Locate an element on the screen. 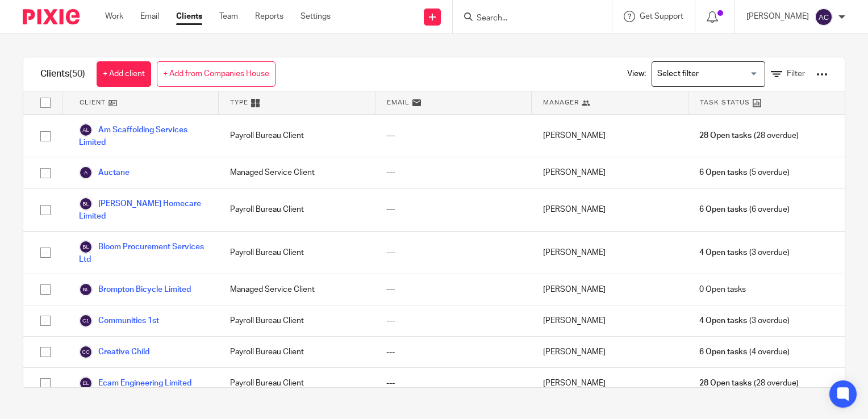 This screenshot has width=868, height=419. span: (50) is located at coordinates (77, 74).